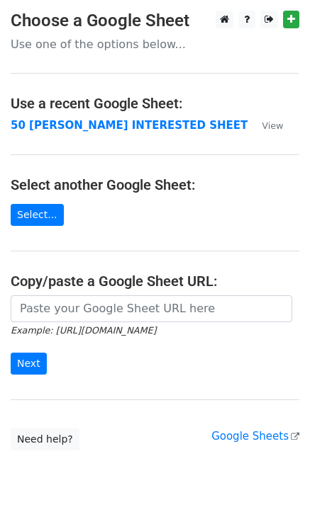 The width and height of the screenshot is (310, 507). What do you see at coordinates (154, 185) in the screenshot?
I see `h4: Select another Google Sheet:` at bounding box center [154, 185].